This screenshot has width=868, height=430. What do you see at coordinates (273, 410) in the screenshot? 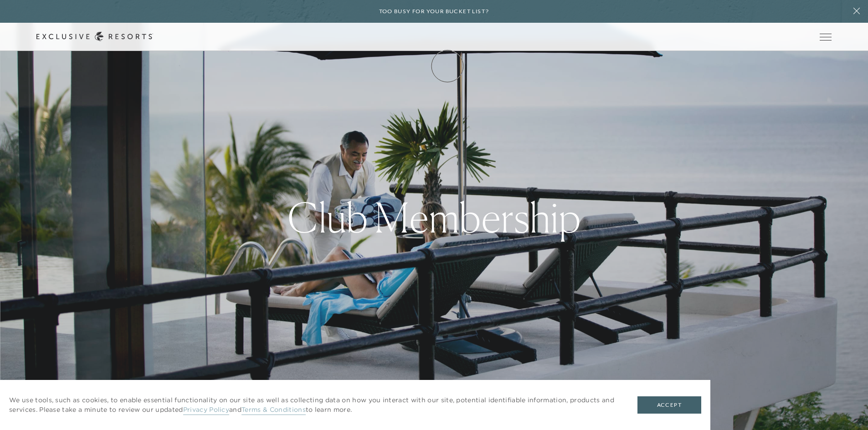
I see `a: Terms & Conditions` at bounding box center [273, 410].